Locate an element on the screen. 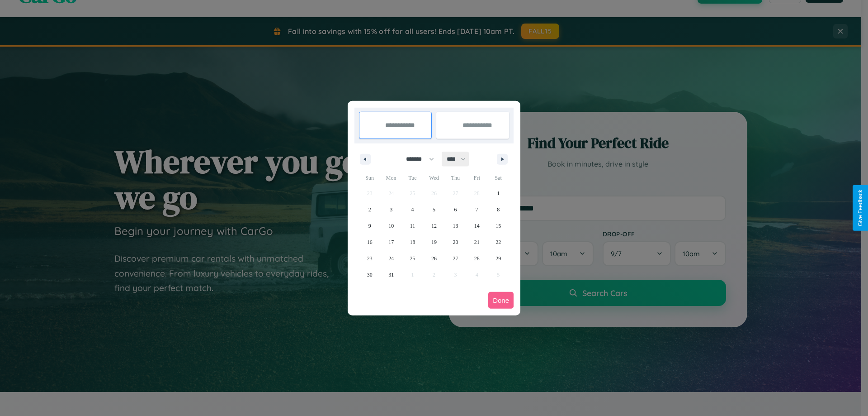 This screenshot has height=416, width=868. button: 24 is located at coordinates (390, 258).